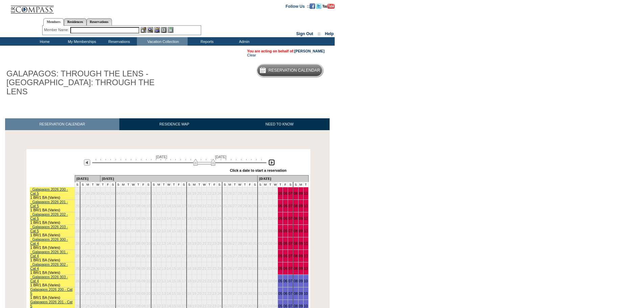  I want to click on td: 06, so click(128, 194).